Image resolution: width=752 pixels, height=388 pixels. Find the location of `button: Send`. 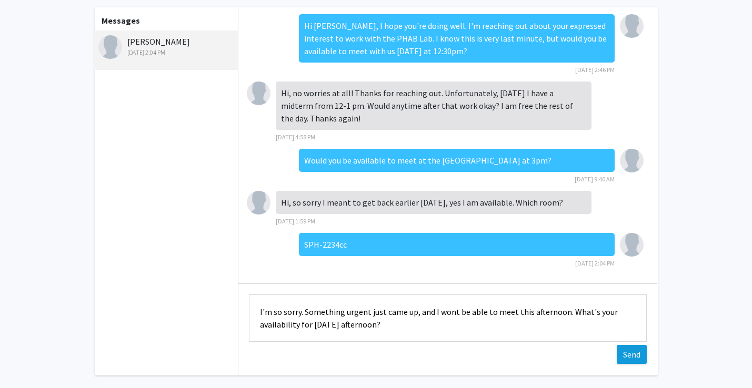

button: Send is located at coordinates (632, 355).